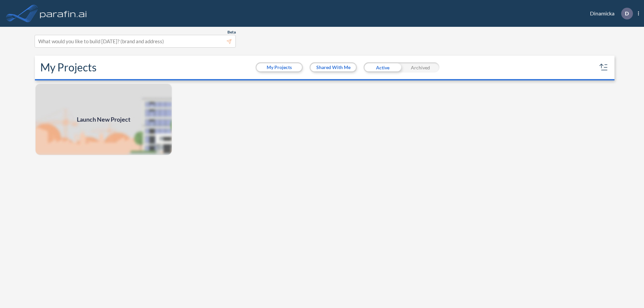  What do you see at coordinates (382, 67) in the screenshot?
I see `div: Active` at bounding box center [382, 67].